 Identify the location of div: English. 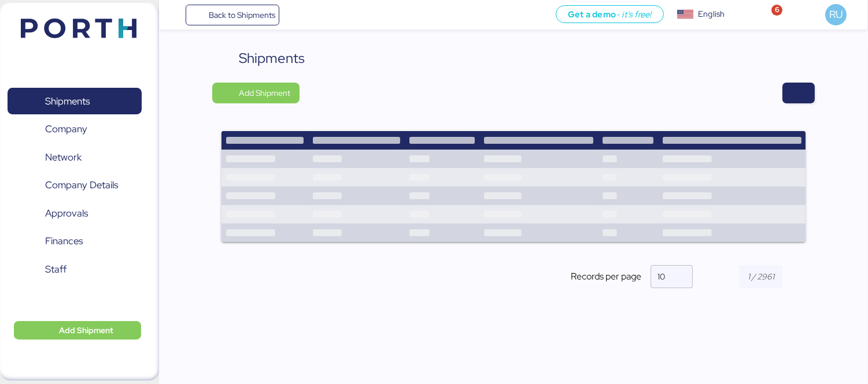
(711, 14).